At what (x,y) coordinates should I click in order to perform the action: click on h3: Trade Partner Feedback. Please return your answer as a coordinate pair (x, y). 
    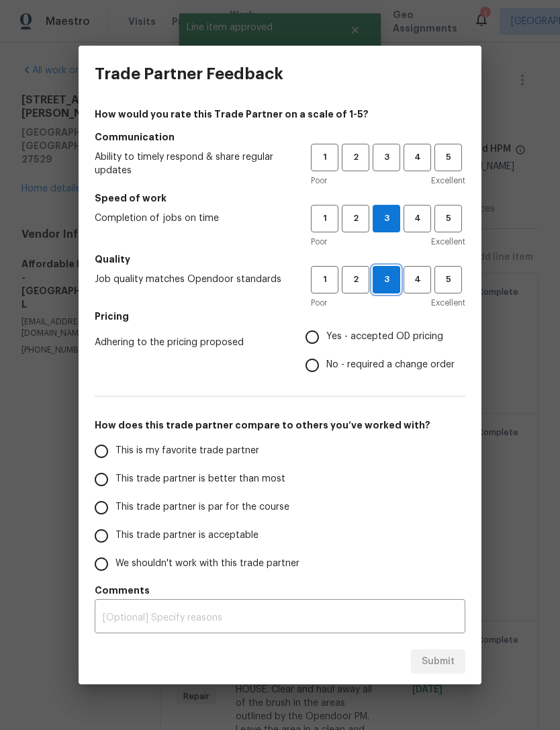
    Looking at the image, I should click on (188, 74).